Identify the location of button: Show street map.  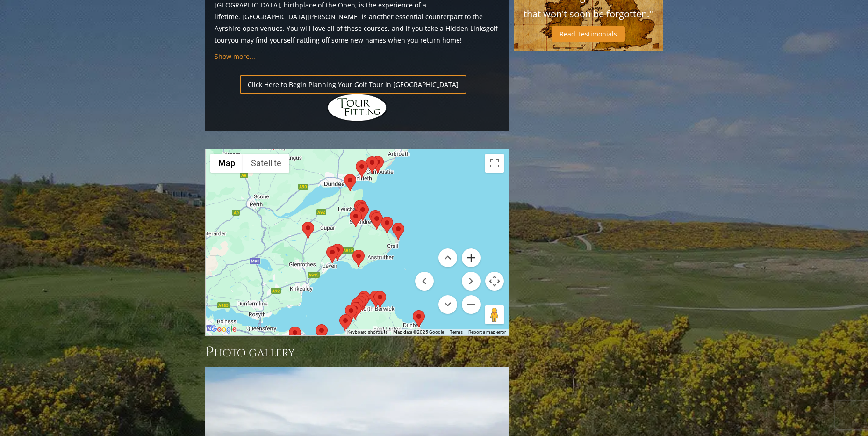
(227, 163).